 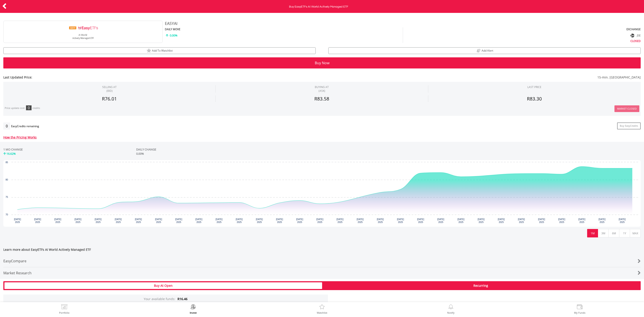 I want to click on text: 75, so click(x=7, y=197).